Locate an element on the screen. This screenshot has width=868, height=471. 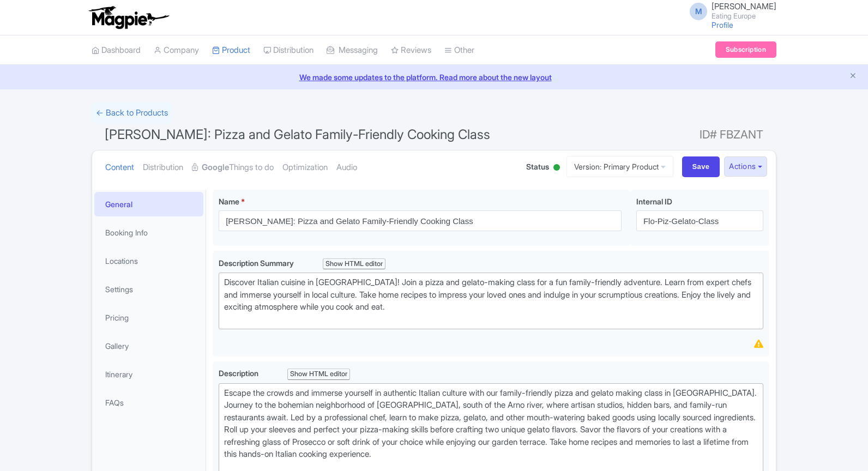
a: Product is located at coordinates (231, 50).